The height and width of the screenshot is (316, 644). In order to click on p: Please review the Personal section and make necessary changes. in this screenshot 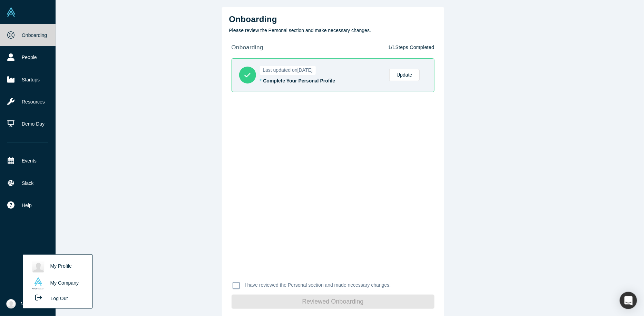, I will do `click(333, 30)`.